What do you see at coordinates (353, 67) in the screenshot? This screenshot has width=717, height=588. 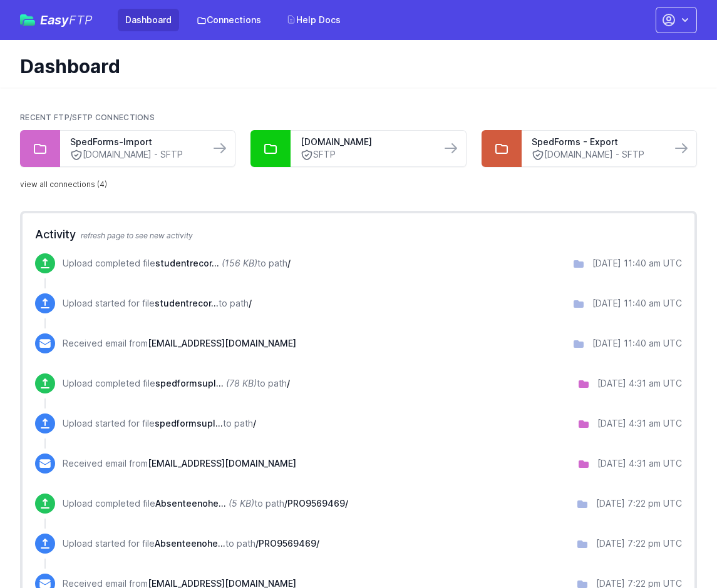 I see `h1: Dashboard` at bounding box center [353, 67].